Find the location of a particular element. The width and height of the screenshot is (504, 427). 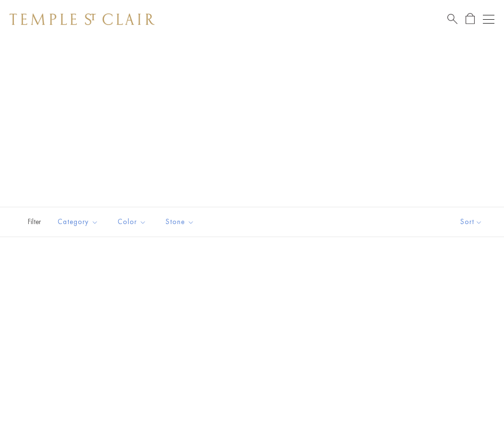

img: Temple St. Clair is located at coordinates (82, 19).